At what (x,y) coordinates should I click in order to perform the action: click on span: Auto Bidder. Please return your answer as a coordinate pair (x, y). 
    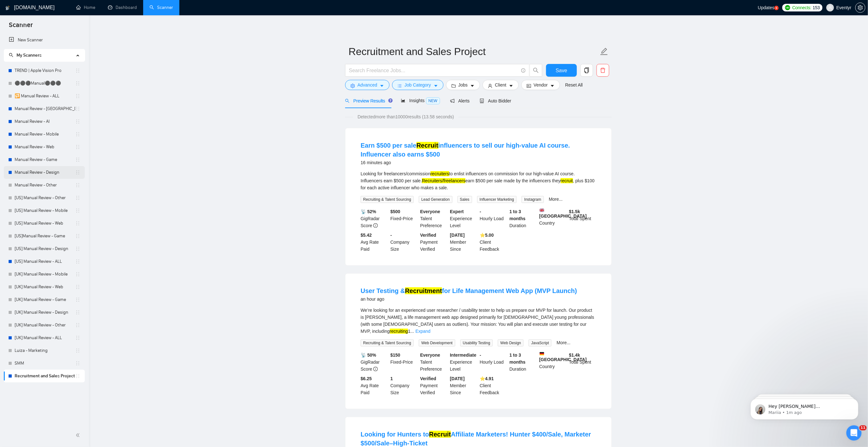
    Looking at the image, I should click on (495, 101).